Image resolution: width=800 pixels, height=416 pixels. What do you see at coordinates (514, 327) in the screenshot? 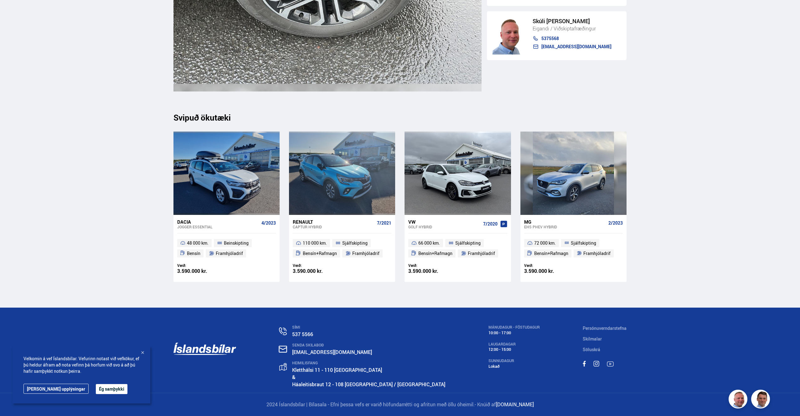
I see `div: MÁNUDAGUR - FÖSTUDAGUR` at bounding box center [514, 327].